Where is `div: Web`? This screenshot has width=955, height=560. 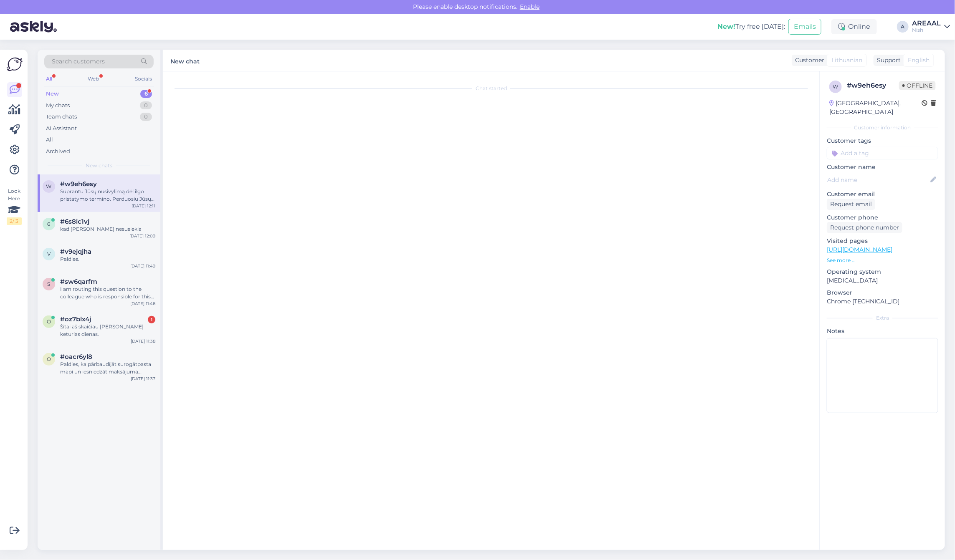
div: Web is located at coordinates (93, 79).